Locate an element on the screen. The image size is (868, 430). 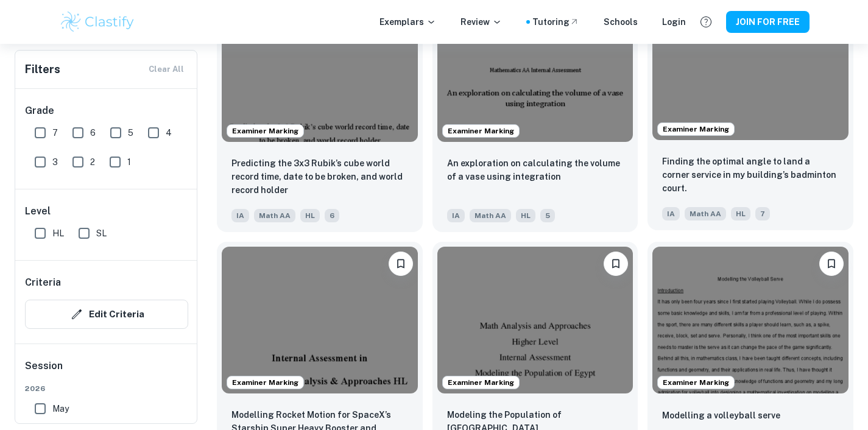
h6: Session is located at coordinates (107, 371).